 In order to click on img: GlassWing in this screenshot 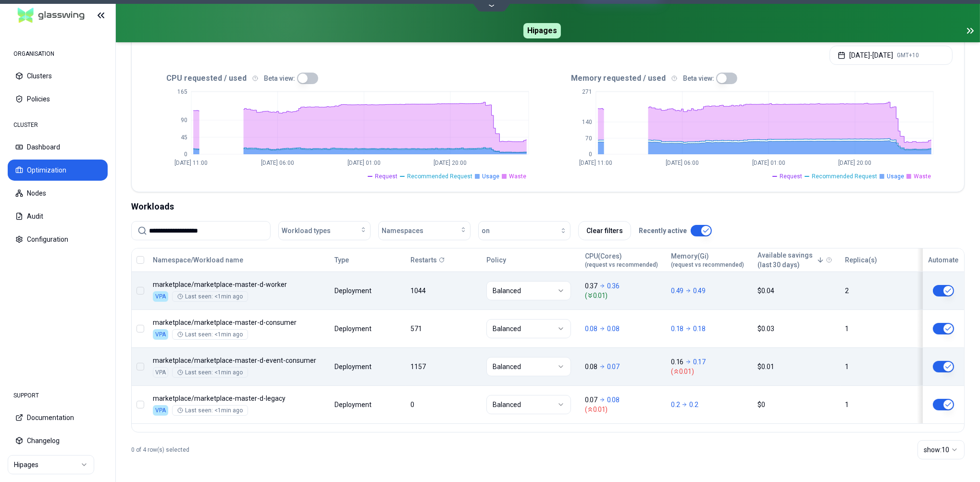, I will do `click(51, 16)`.